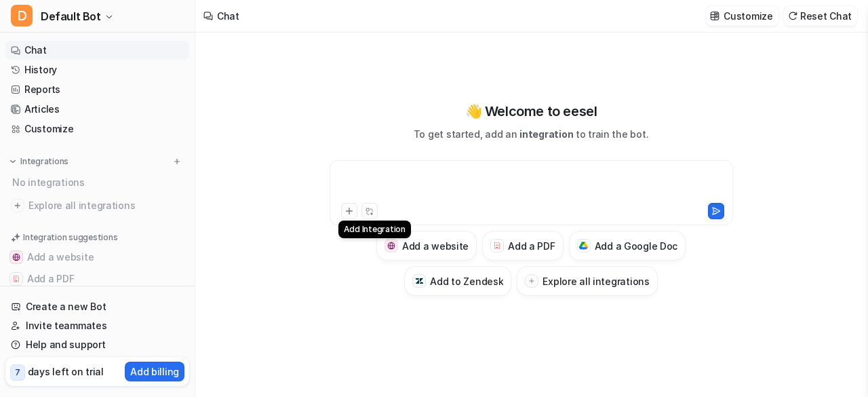 The width and height of the screenshot is (868, 397). I want to click on a: Reports, so click(97, 90).